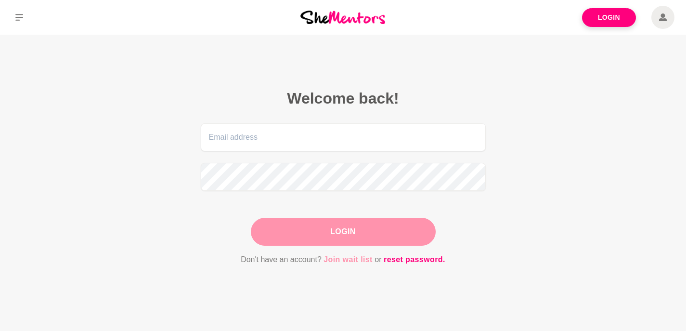  What do you see at coordinates (609, 17) in the screenshot?
I see `a: Login` at bounding box center [609, 17].